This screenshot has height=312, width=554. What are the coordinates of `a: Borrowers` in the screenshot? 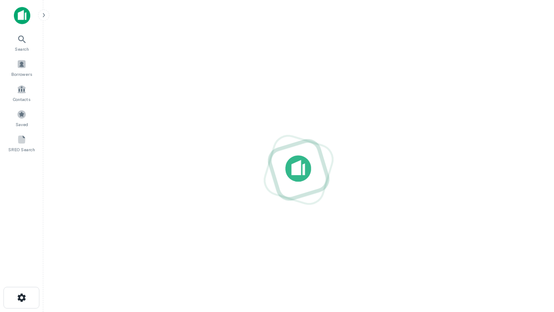 It's located at (22, 68).